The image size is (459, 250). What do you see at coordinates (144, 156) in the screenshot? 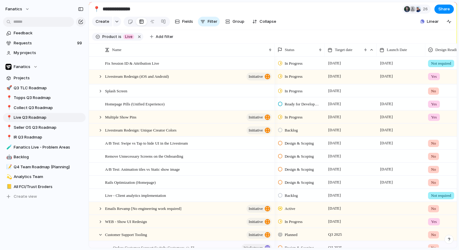
I see `span: Remove Unnecessary Screens on the Onboarding` at bounding box center [144, 156].